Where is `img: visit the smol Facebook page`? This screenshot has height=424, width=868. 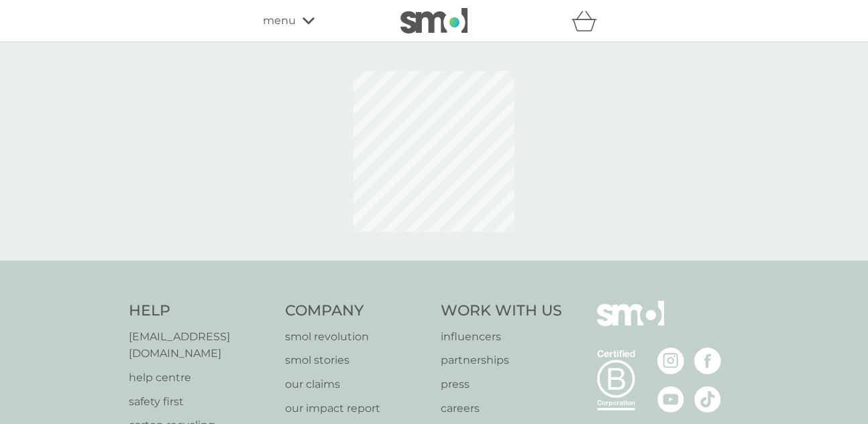
img: visit the smol Facebook page is located at coordinates (708, 361).